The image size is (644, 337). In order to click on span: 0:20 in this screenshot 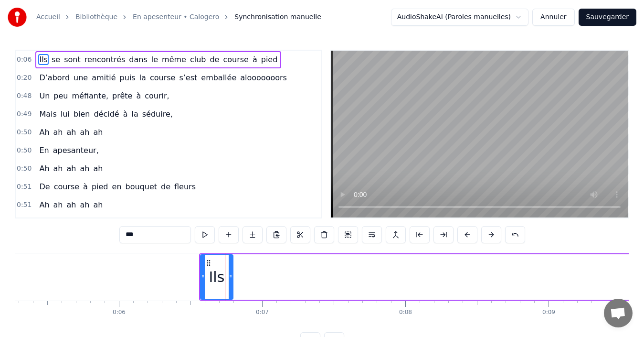, I will do `click(24, 78)`.